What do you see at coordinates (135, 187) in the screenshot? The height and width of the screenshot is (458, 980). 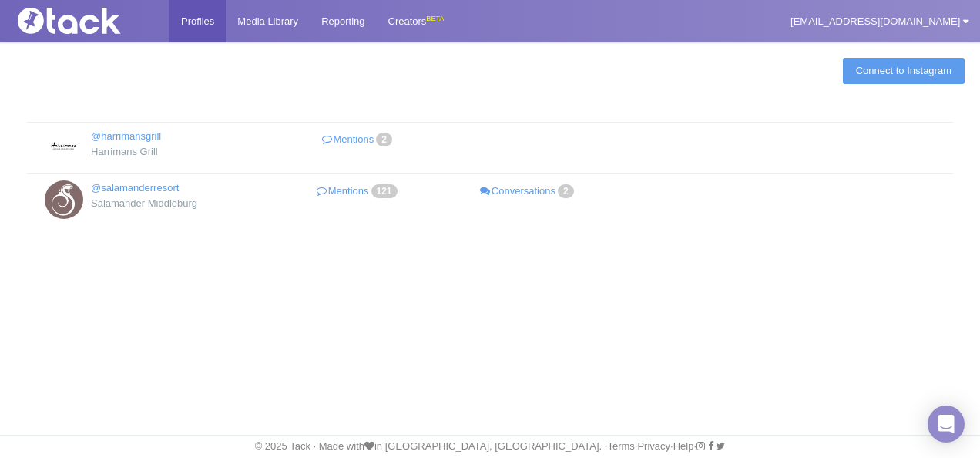 I see `a: @salamanderresort` at bounding box center [135, 187].